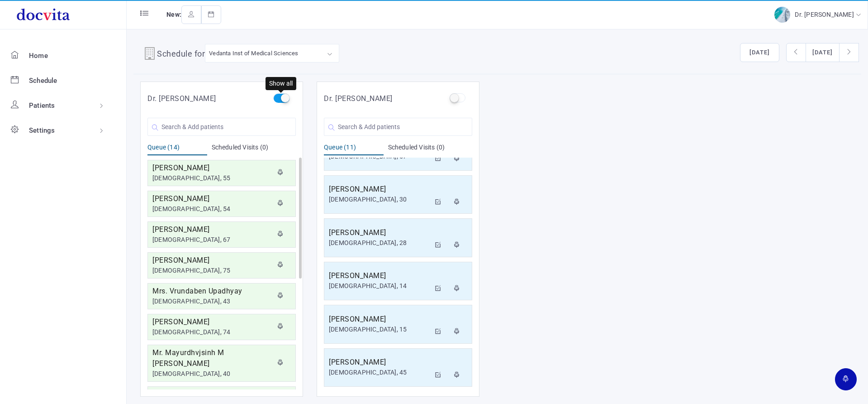 The width and height of the screenshot is (868, 404). Describe the element at coordinates (42, 130) in the screenshot. I see `span: Settings` at that location.